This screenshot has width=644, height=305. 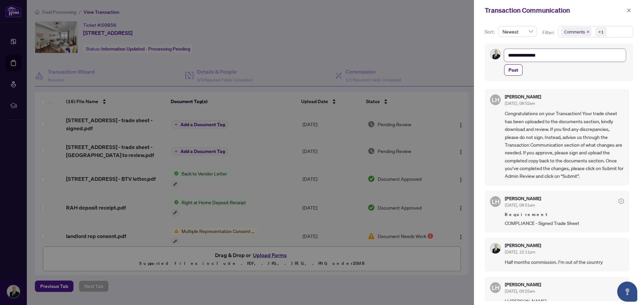 I want to click on p: Sort:, so click(x=490, y=32).